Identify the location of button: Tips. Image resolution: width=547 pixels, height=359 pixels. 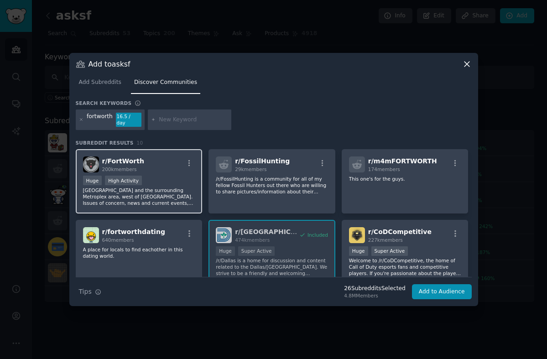
(90, 292).